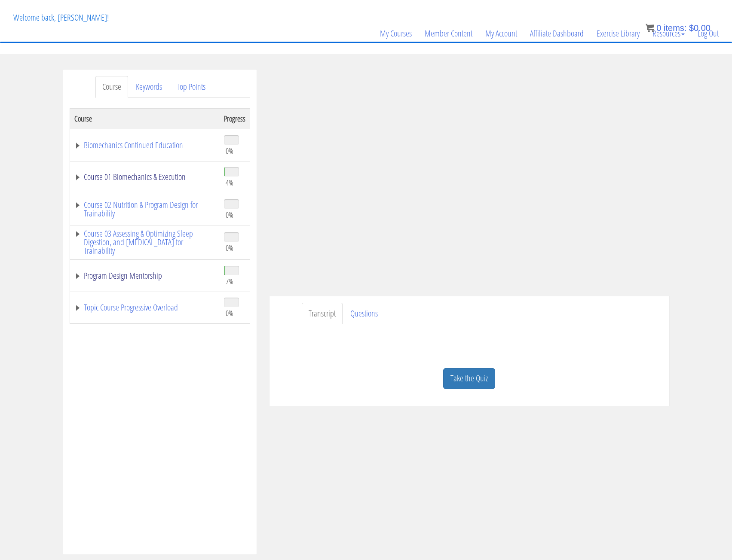 This screenshot has height=560, width=732. Describe the element at coordinates (322, 314) in the screenshot. I see `a: Transcript` at that location.